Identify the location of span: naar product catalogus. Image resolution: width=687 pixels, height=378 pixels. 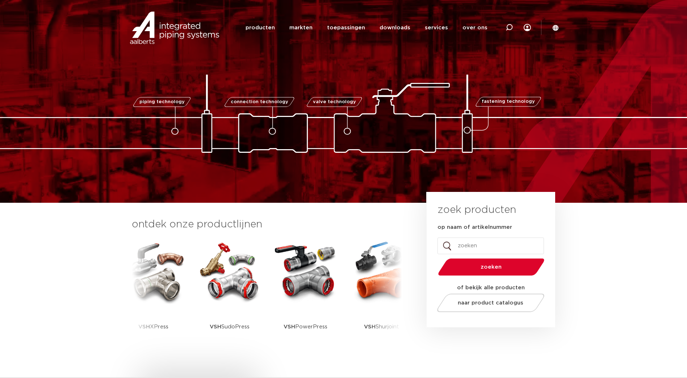
(490, 303).